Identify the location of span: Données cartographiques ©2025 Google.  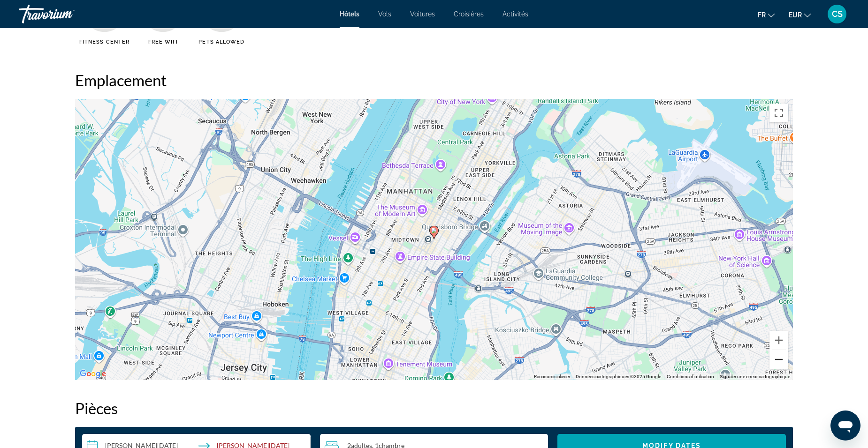
(618, 376).